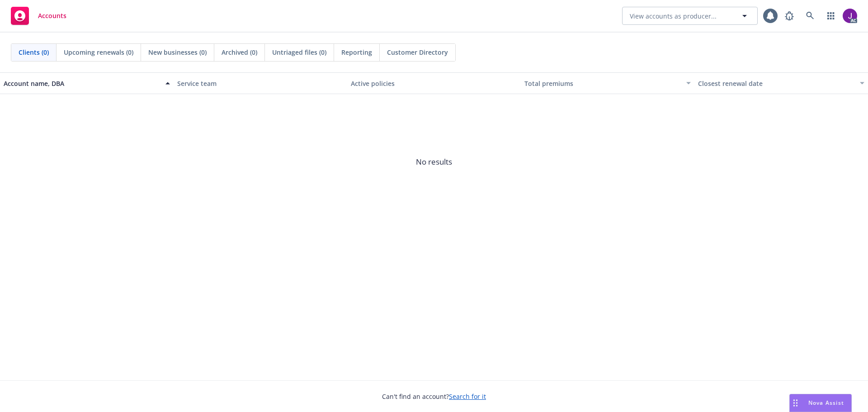 The width and height of the screenshot is (868, 412). I want to click on a: Report a Bug, so click(790, 16).